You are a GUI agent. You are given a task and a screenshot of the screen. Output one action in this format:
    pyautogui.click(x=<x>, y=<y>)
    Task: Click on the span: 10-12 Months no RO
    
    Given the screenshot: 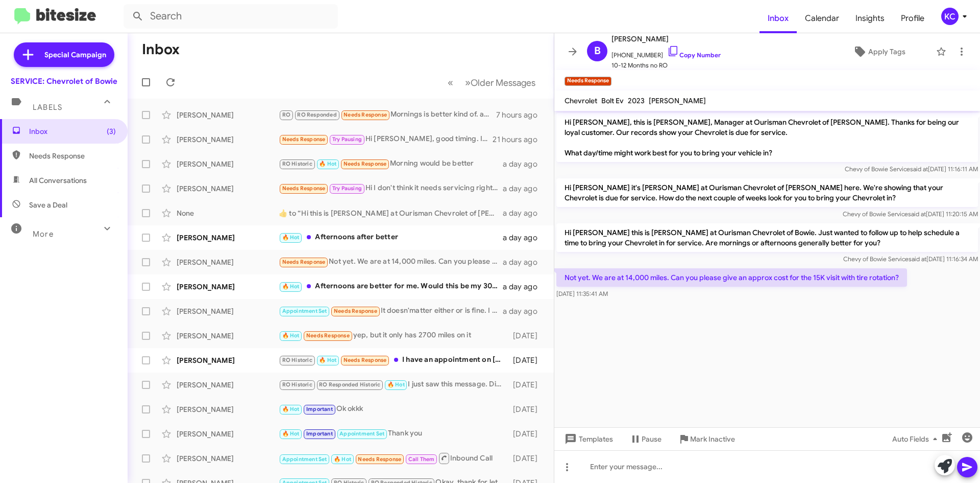 What is the action you would take?
    pyautogui.click(x=666, y=65)
    